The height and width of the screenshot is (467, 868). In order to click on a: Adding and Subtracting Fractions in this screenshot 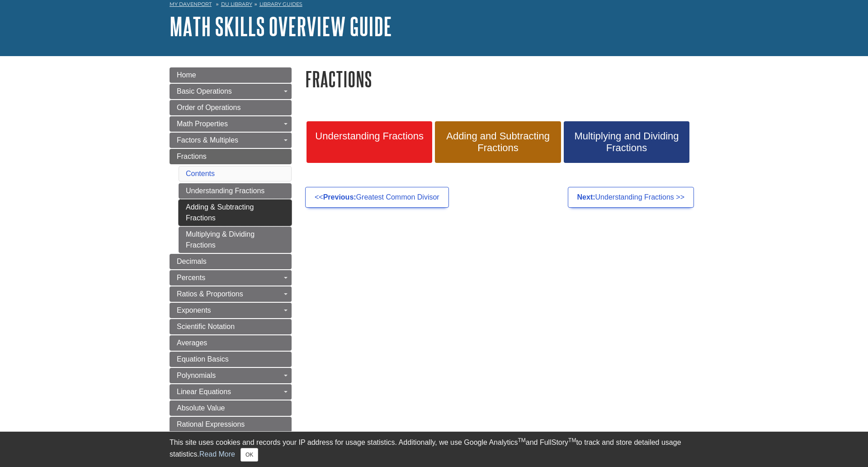, I will do `click(498, 142)`.